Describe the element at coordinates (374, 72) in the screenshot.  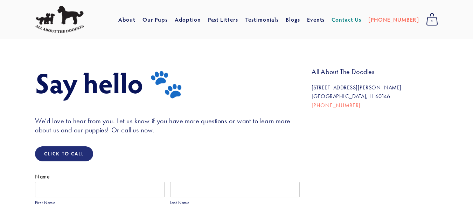
I see `h3: All About The Doodles` at that location.